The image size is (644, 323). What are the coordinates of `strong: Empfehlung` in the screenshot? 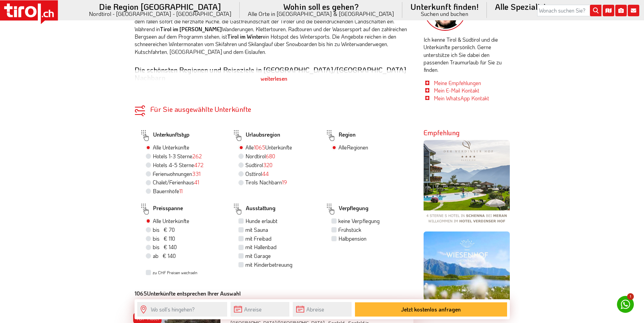 It's located at (442, 132).